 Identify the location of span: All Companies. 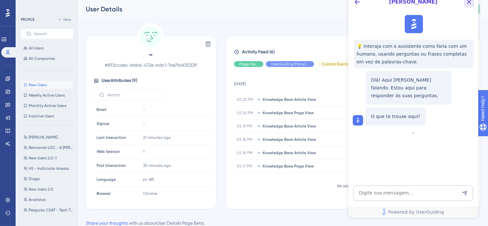
(42, 59).